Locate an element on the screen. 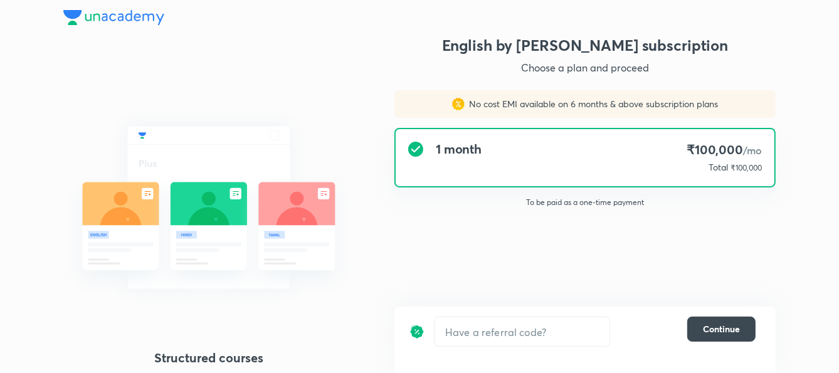 The height and width of the screenshot is (373, 839). h4: Structured courses is located at coordinates (209, 358).